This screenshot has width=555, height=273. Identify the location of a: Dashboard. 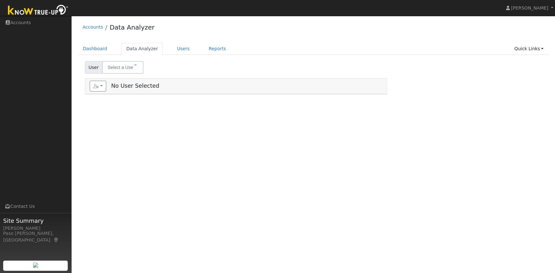
(95, 49).